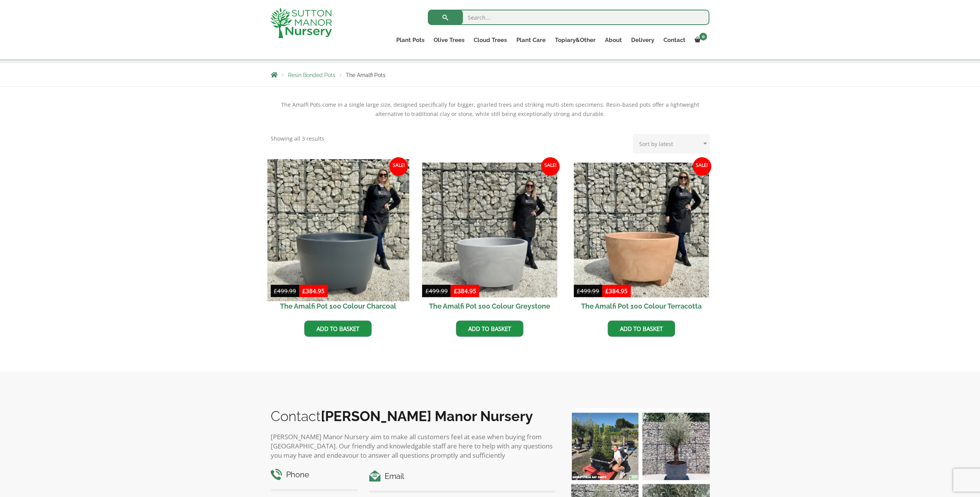  What do you see at coordinates (490, 329) in the screenshot?
I see `a: Add to basket: “The Amalfi Pot 100 Colour Greystone”` at bounding box center [490, 329].